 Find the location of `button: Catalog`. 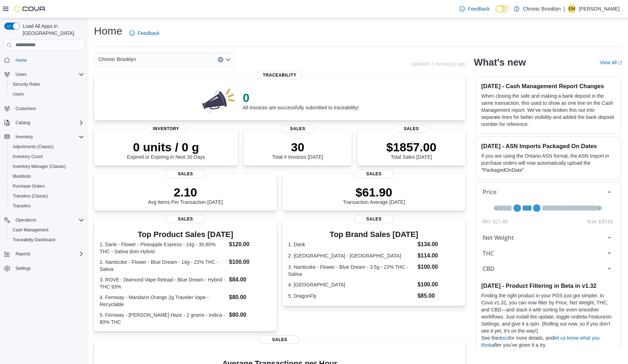

button: Catalog is located at coordinates (23, 123).